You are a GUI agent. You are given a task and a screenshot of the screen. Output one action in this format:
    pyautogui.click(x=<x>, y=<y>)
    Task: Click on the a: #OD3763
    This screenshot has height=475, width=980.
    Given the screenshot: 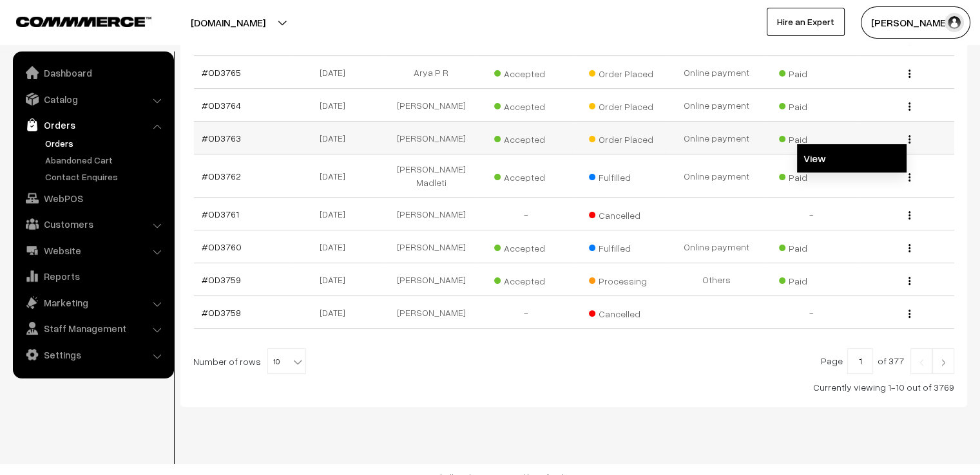 What is the action you would take?
    pyautogui.click(x=221, y=138)
    